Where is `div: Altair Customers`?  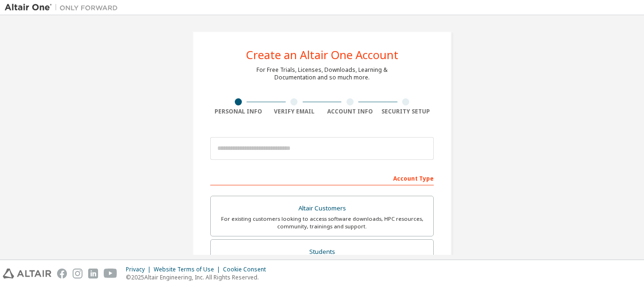
div: Altair Customers is located at coordinates (322, 209).